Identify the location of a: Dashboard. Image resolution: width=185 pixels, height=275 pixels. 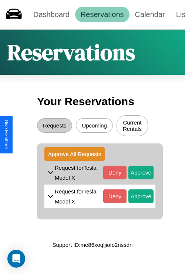
(52, 14).